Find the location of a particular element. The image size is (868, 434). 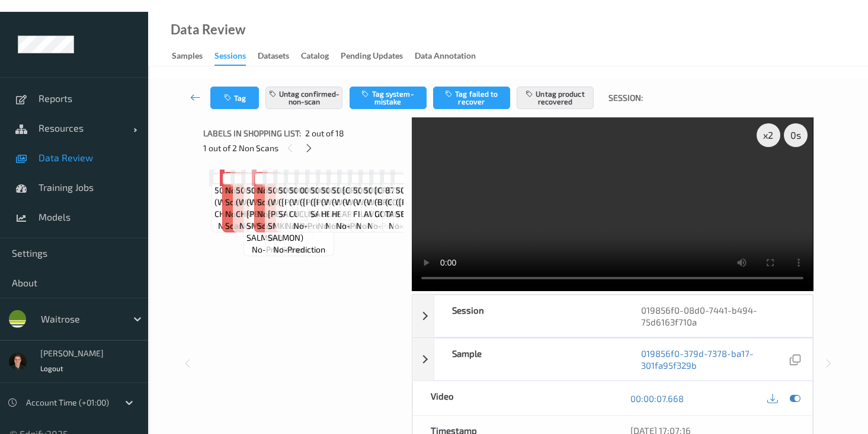

a: Samples is located at coordinates (193, 56).